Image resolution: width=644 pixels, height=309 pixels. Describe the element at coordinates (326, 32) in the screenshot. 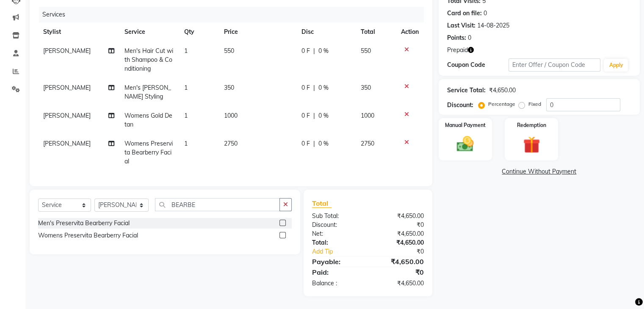

I see `th: Disc` at that location.